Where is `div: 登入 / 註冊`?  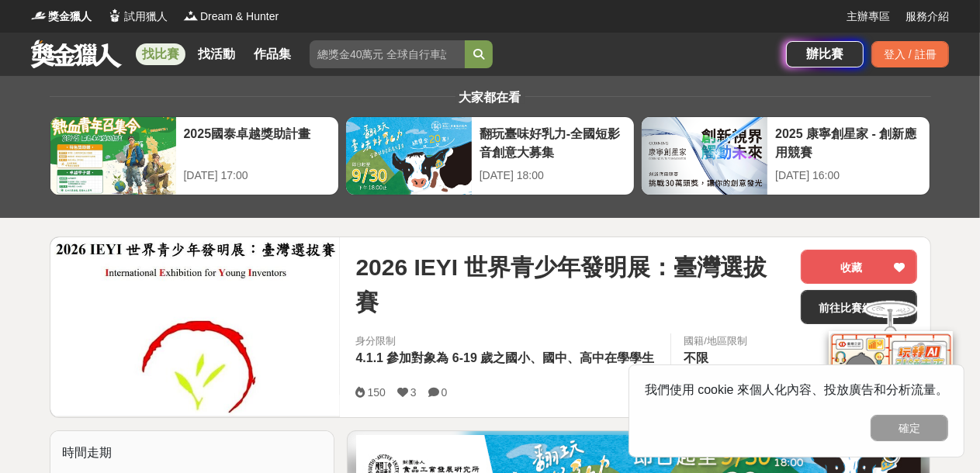
div: 登入 / 註冊 is located at coordinates (910, 55).